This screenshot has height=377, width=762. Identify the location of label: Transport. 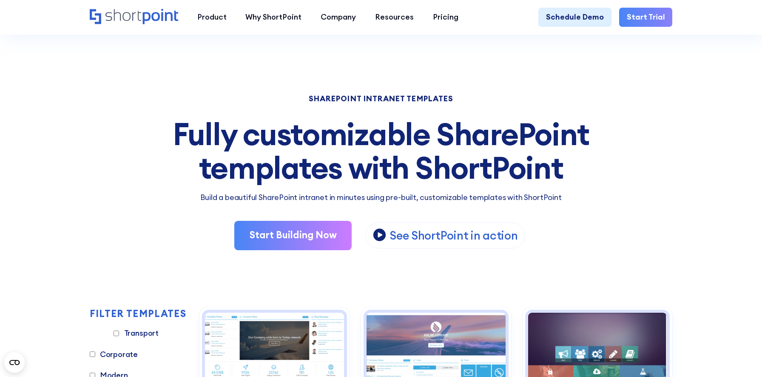
(136, 333).